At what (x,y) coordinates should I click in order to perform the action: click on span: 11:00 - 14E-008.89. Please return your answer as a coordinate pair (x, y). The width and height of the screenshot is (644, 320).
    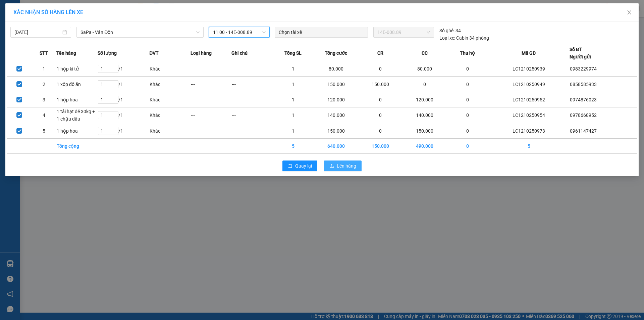
    Looking at the image, I should click on (239, 32).